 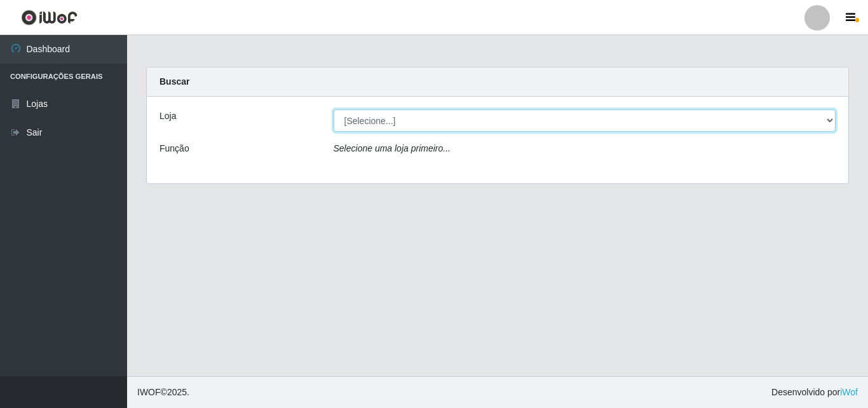 What do you see at coordinates (849, 392) in the screenshot?
I see `a: iWof` at bounding box center [849, 392].